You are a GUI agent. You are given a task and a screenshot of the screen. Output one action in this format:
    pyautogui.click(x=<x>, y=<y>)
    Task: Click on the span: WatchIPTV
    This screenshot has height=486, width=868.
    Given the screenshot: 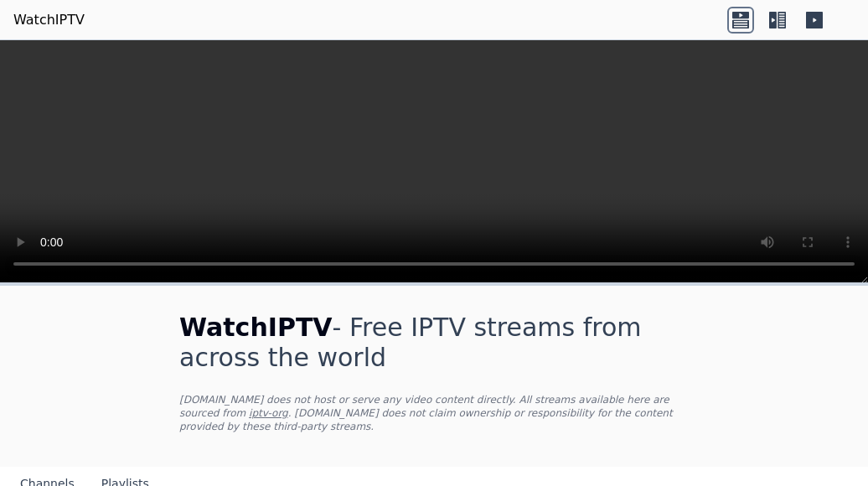 What is the action you would take?
    pyautogui.click(x=256, y=327)
    